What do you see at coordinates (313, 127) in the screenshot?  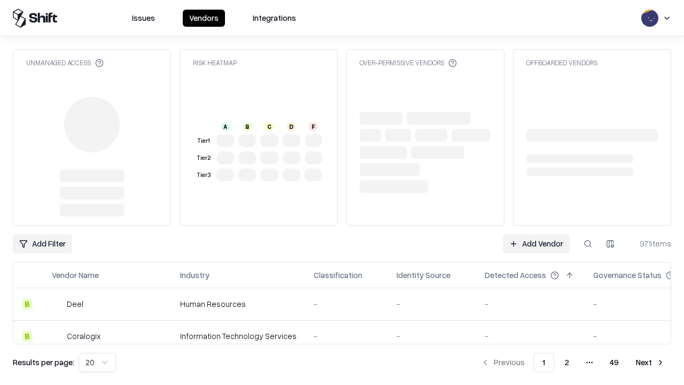 I see `div: F` at bounding box center [313, 127].